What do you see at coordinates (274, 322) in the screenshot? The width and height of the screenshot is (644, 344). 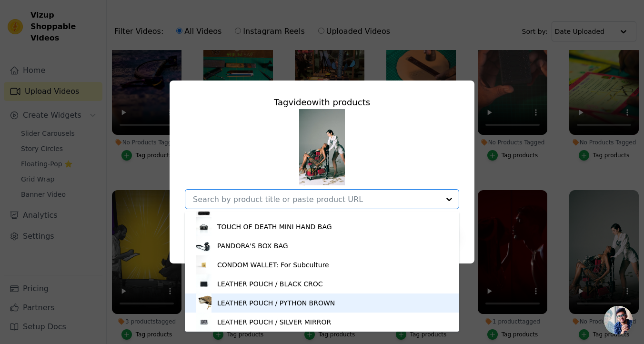 I see `div: LEATHER POUCH / SILVER MIRROR` at bounding box center [274, 322].